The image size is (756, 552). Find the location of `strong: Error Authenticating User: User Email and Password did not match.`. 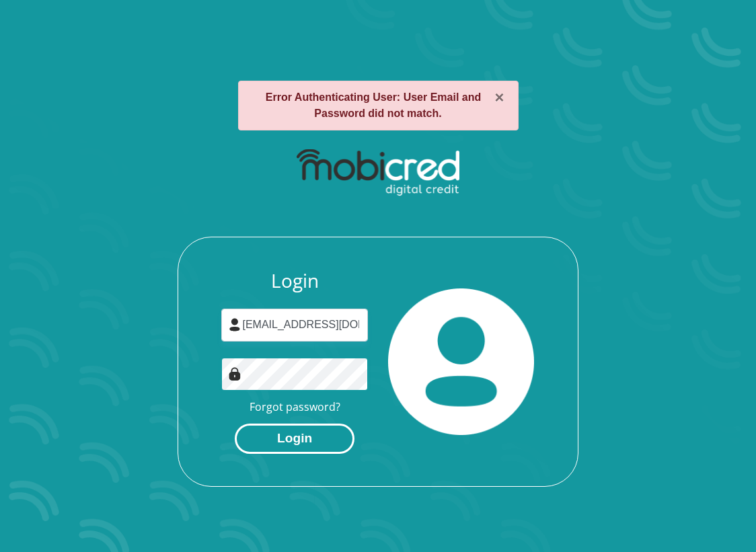

strong: Error Authenticating User: User Email and Password did not match. is located at coordinates (373, 105).